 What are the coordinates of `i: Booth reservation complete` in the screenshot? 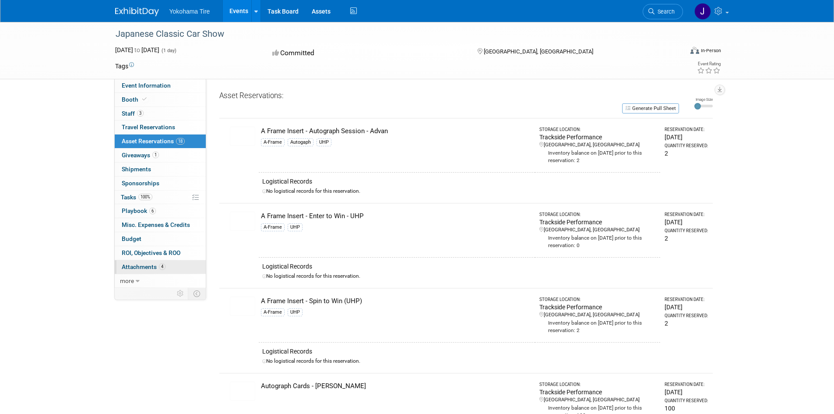 It's located at (144, 99).